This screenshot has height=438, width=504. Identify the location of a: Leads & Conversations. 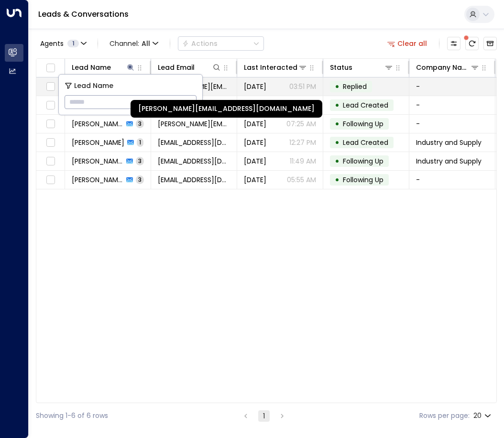
(83, 14).